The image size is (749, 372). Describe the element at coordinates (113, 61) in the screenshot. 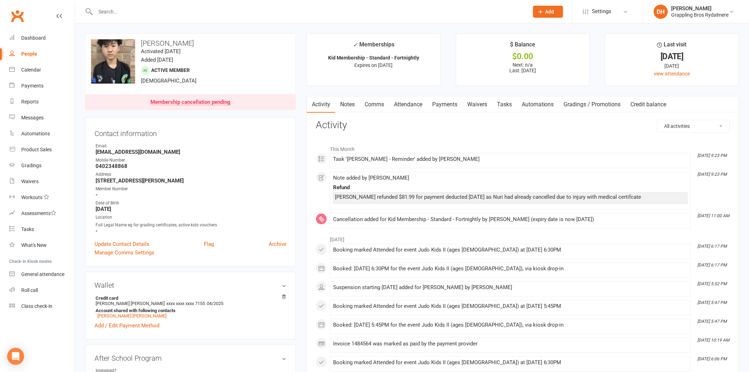

I see `img: image1729670129.png` at that location.